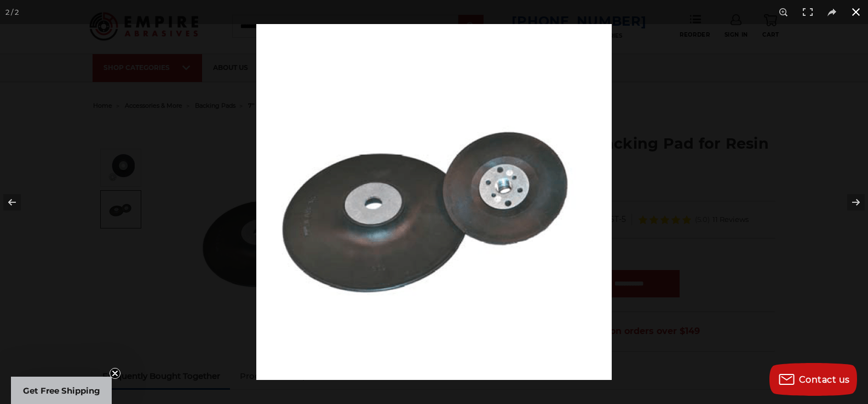  What do you see at coordinates (824, 379) in the screenshot?
I see `span: Contact us` at bounding box center [824, 379].